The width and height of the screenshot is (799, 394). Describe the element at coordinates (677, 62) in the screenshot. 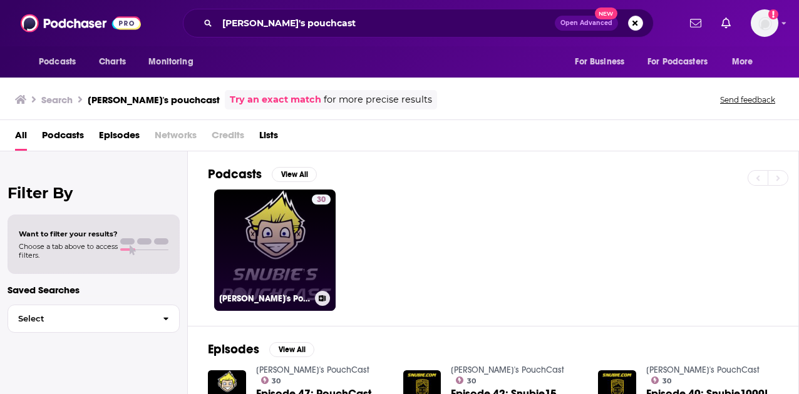

I see `span: For Podcasters` at that location.